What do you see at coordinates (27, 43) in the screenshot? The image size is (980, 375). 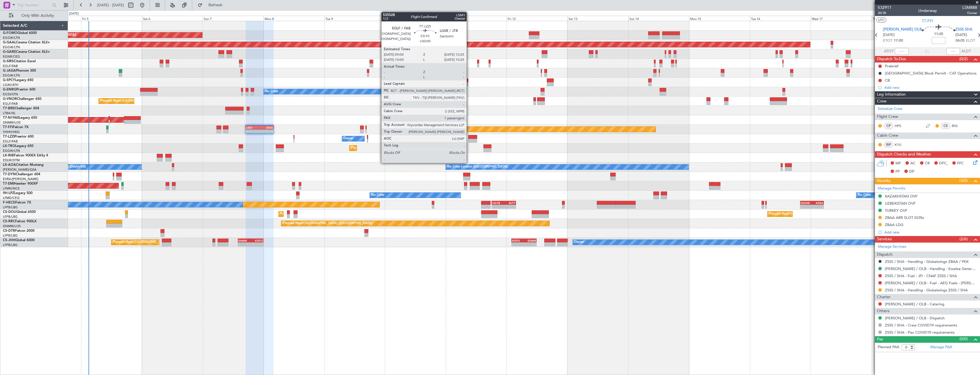 I see `a: G-GAALCessna Citation XLS+` at bounding box center [27, 43].